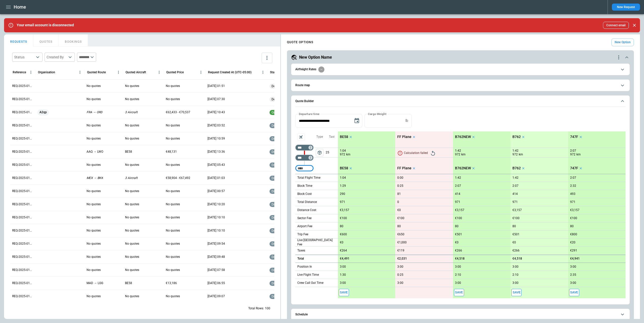  What do you see at coordinates (482, 215) in the screenshot?
I see `div: scrollable content` at bounding box center [482, 215].